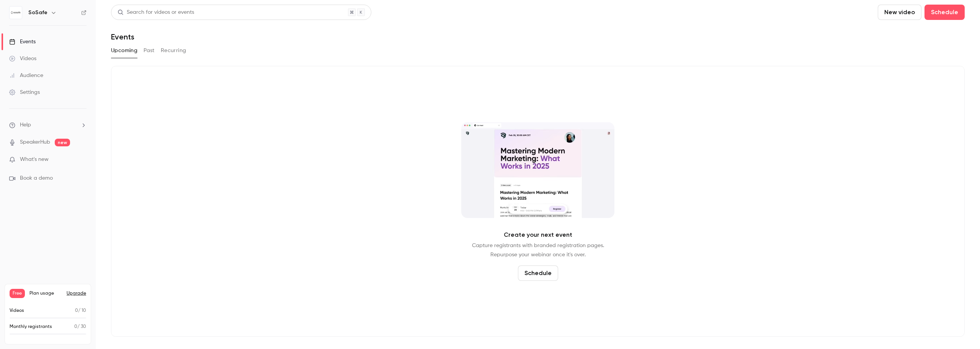 This screenshot has width=980, height=349. What do you see at coordinates (538, 250) in the screenshot?
I see `p: Capture registrants with branded registration pages. Repurpose your webinar once it's over.` at bounding box center [538, 250].